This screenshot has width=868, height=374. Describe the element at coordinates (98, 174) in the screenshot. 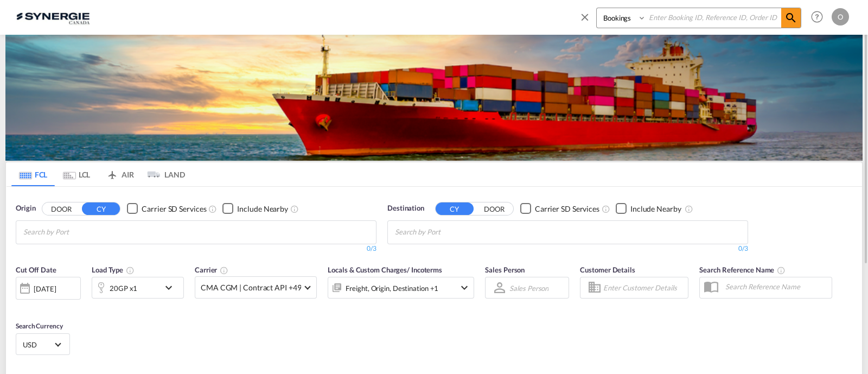

I see `md-pagination-wrapper: Use the left and right arrow keys to navigate between tabs` at that location.